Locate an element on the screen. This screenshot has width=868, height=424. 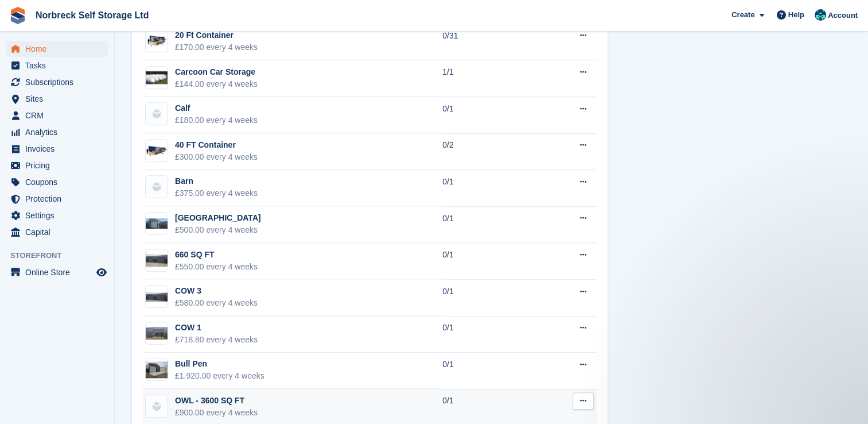
span: Pricing is located at coordinates (60, 165).